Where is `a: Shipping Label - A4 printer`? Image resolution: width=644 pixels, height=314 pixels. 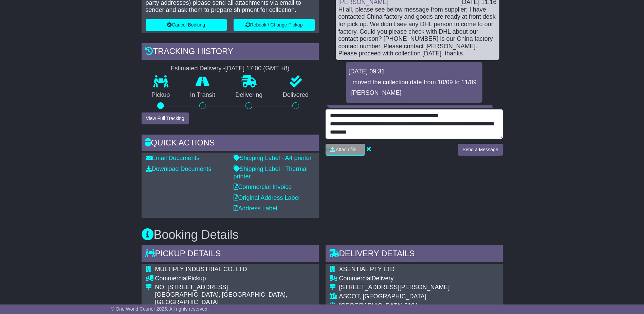
a: Shipping Label - A4 printer is located at coordinates (273, 158).